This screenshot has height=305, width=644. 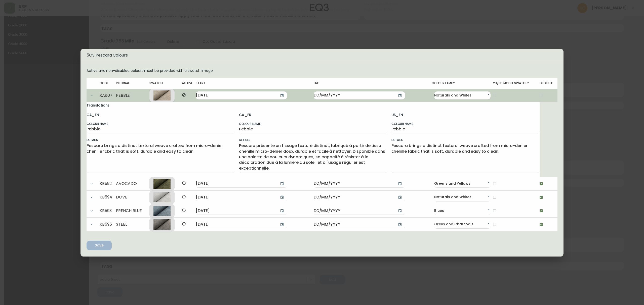 What do you see at coordinates (133, 224) in the screenshot?
I see `td: STEEL` at bounding box center [133, 224].